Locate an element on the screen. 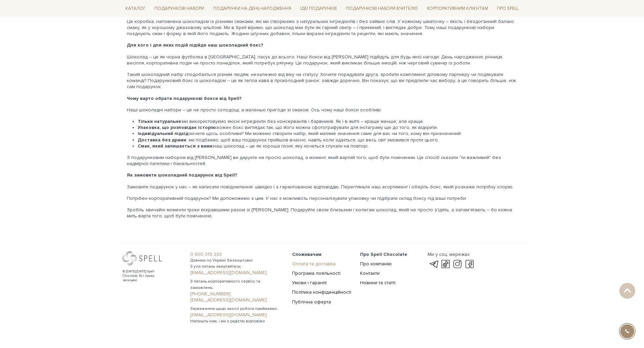 Image resolution: width=644 pixels, height=348 pixels. p: Наші шоколадні набори – це не просто солодощі, а маленькі пригоди зі смаком. Ось чому наші бокси ... is located at coordinates (322, 110).